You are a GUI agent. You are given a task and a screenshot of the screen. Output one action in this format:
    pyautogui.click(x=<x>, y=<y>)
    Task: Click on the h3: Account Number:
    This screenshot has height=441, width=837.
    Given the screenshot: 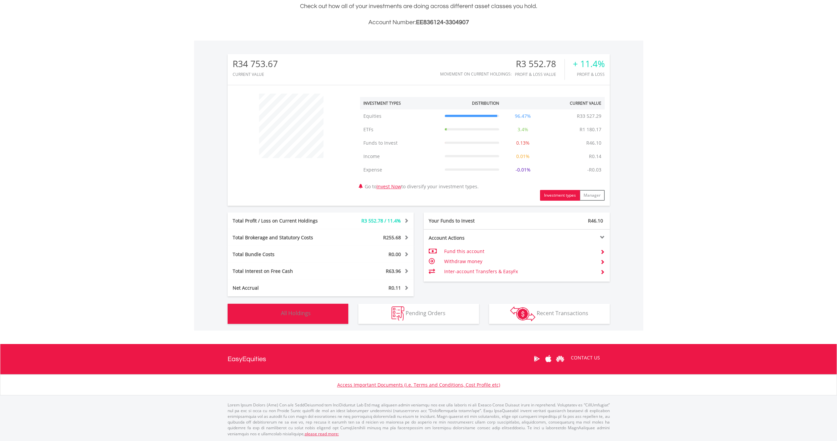 What is the action you would take?
    pyautogui.click(x=419, y=22)
    